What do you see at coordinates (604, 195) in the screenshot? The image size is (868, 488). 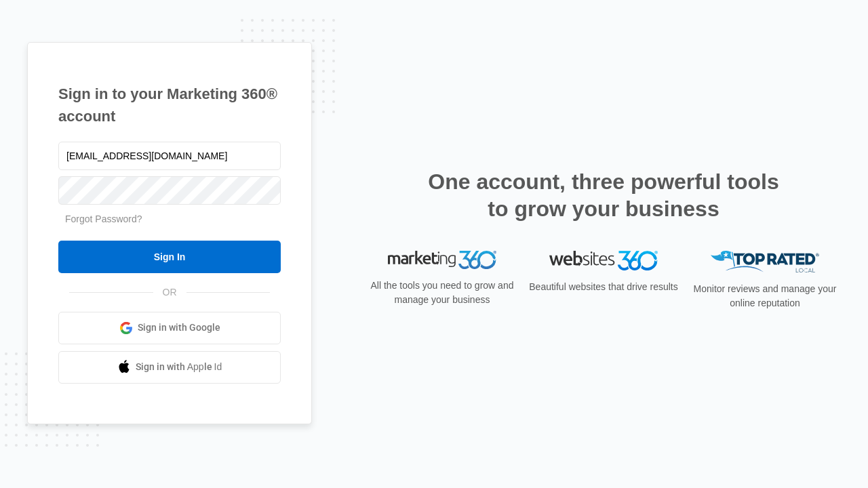 I see `h2: One account, three powerful tools to grow your business` at bounding box center [604, 195].